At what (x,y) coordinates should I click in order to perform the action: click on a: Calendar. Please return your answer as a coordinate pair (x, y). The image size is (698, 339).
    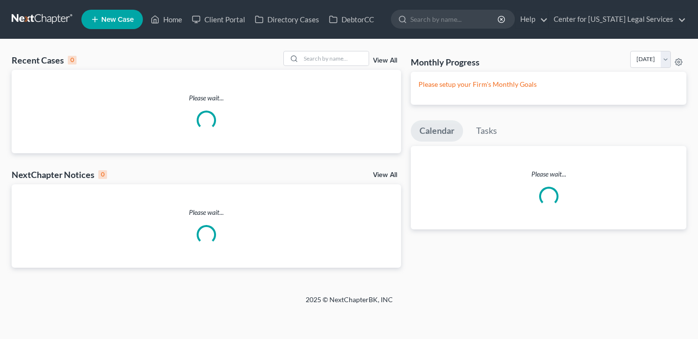
    Looking at the image, I should click on (437, 131).